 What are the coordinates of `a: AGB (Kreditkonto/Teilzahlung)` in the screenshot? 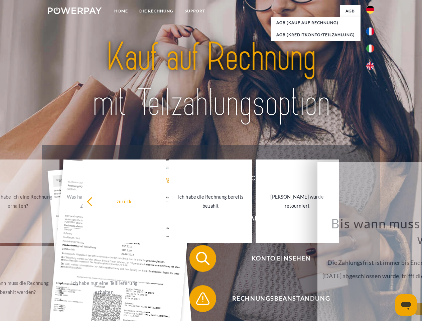 It's located at (316, 35).